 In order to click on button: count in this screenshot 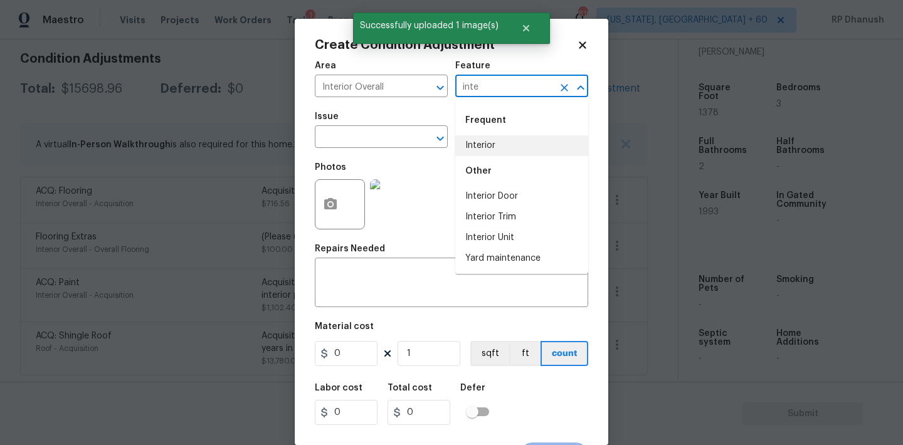, I will do `click(564, 354)`.